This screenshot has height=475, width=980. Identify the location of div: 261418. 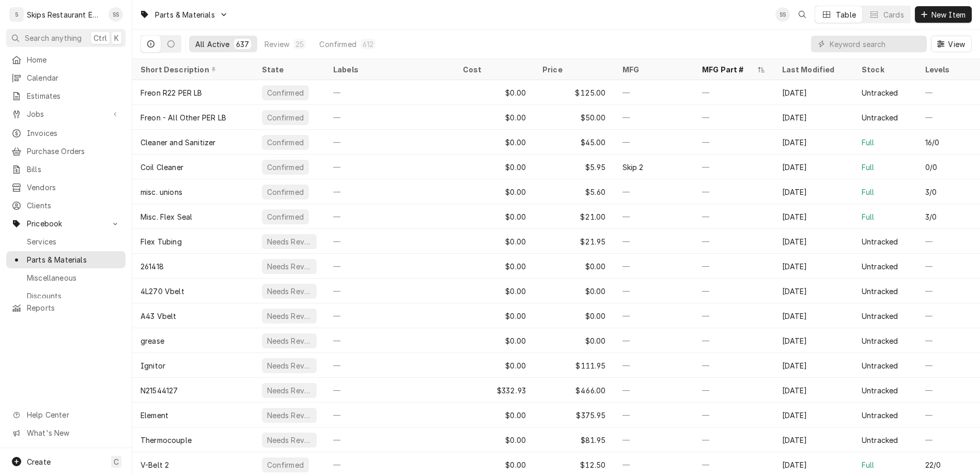
(152, 266).